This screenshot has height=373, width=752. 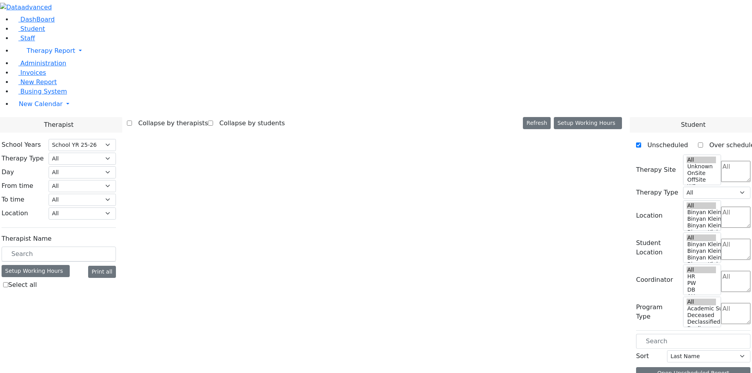 What do you see at coordinates (29, 29) in the screenshot?
I see `a: Student` at bounding box center [29, 29].